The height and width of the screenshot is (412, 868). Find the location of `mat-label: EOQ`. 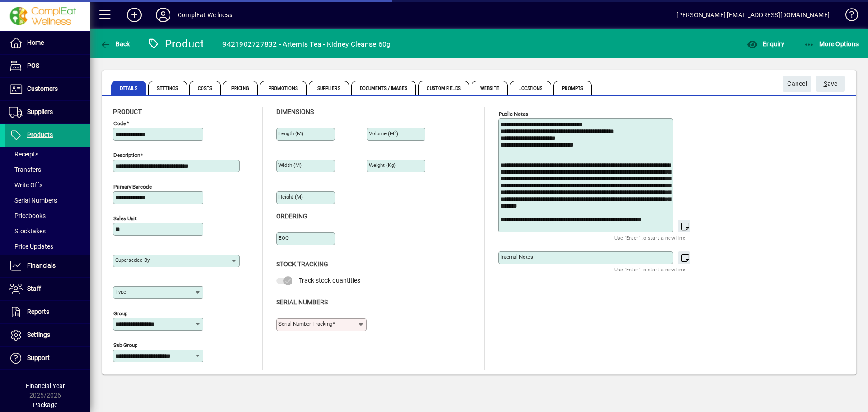

mat-label: EOQ is located at coordinates (283, 238).